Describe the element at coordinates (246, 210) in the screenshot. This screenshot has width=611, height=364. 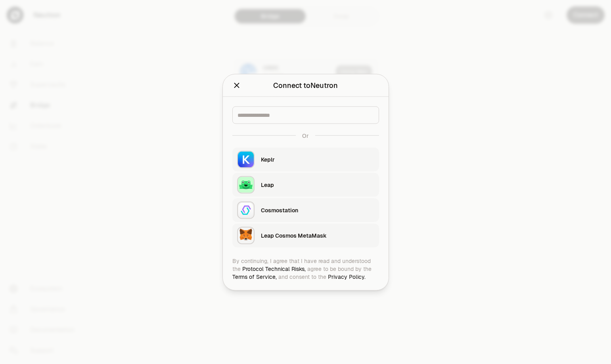
I see `img: Cosmostation` at that location.